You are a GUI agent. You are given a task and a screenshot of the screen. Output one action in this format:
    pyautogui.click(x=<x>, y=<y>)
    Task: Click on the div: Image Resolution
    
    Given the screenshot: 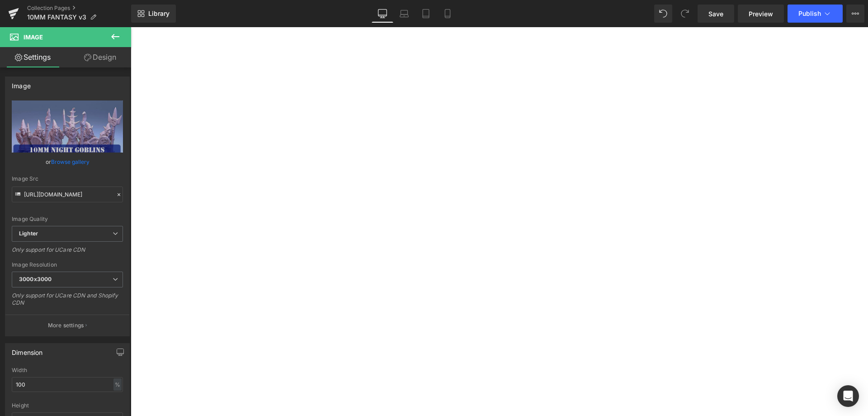 What is the action you would take?
    pyautogui.click(x=67, y=265)
    